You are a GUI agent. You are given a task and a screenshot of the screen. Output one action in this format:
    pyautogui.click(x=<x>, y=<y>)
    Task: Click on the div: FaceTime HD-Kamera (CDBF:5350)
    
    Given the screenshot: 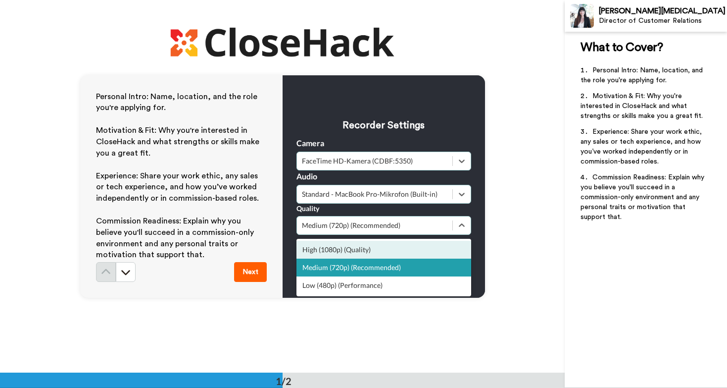 What is the action you would take?
    pyautogui.click(x=375, y=161)
    